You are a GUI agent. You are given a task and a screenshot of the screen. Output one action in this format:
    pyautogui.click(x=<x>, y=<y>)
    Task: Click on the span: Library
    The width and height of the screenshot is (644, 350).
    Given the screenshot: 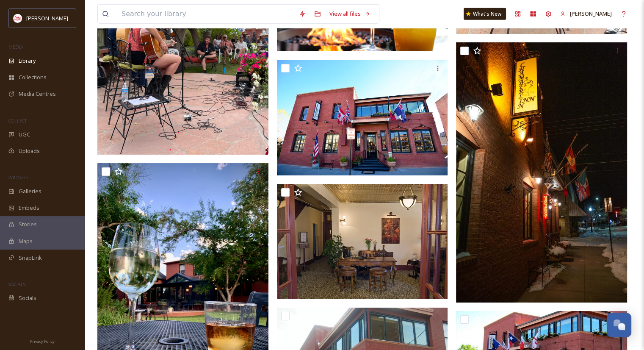 What is the action you would take?
    pyautogui.click(x=27, y=60)
    